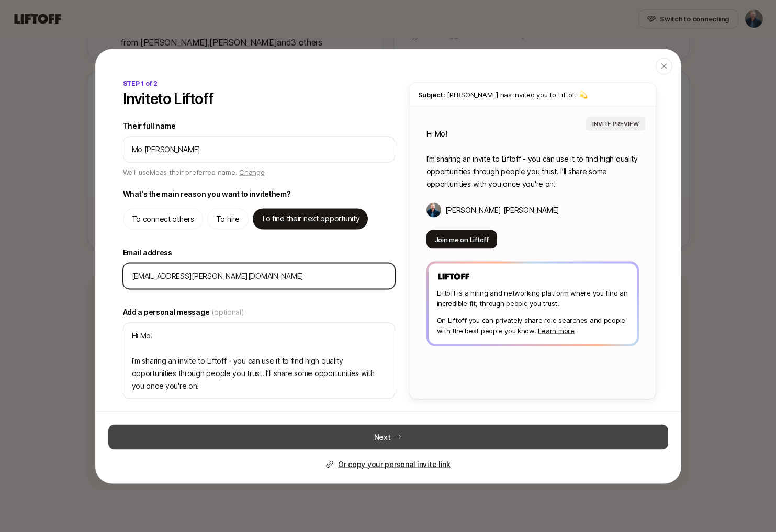 This screenshot has width=776, height=532. What do you see at coordinates (533, 158) in the screenshot?
I see `p: Hi Mo! I’m sharing an invite to Liftoff - you can use it to find high quality opportunities throu...` at bounding box center [533, 158].